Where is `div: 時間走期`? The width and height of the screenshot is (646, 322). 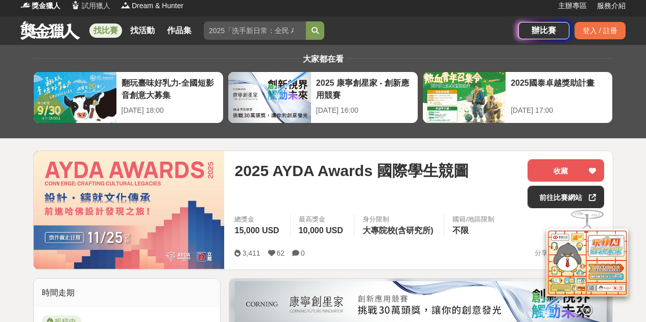 div: 時間走期 is located at coordinates (127, 293).